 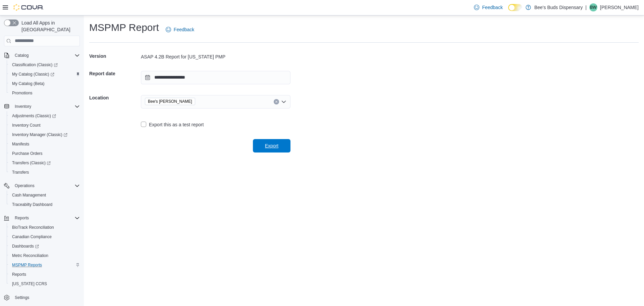 What do you see at coordinates (26, 125) in the screenshot?
I see `span: Inventory Count` at bounding box center [26, 125].